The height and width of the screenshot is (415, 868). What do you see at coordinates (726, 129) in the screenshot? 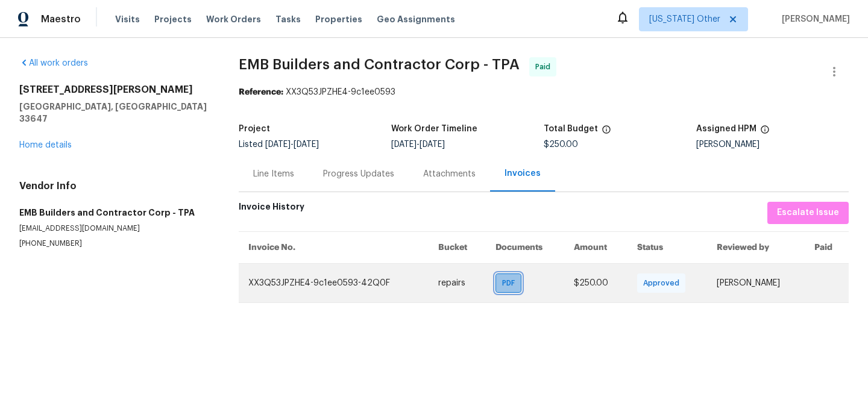
I see `h5: Assigned HPM` at bounding box center [726, 129].